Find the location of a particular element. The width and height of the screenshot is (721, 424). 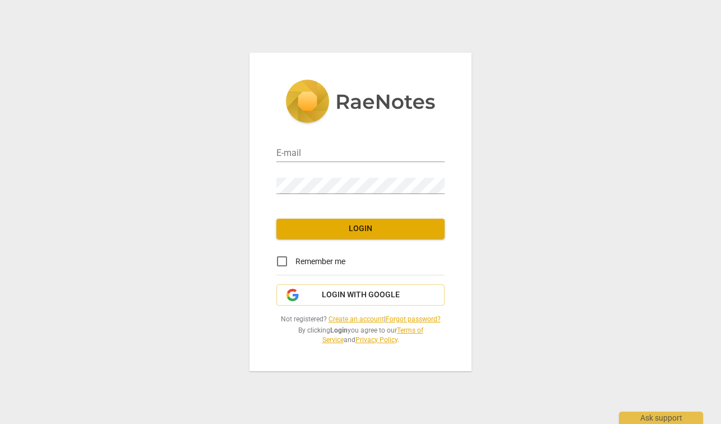

a: Privacy Policy is located at coordinates (376, 340).